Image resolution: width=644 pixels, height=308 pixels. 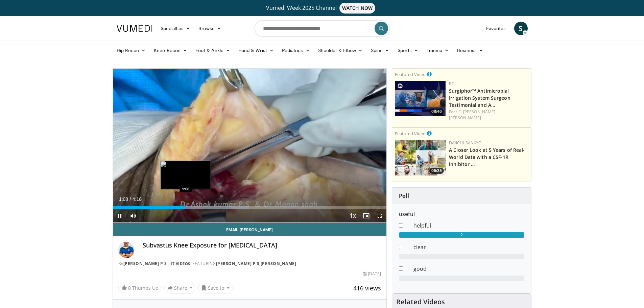 What do you see at coordinates (120, 215) in the screenshot?
I see `button: Pause` at bounding box center [120, 215].